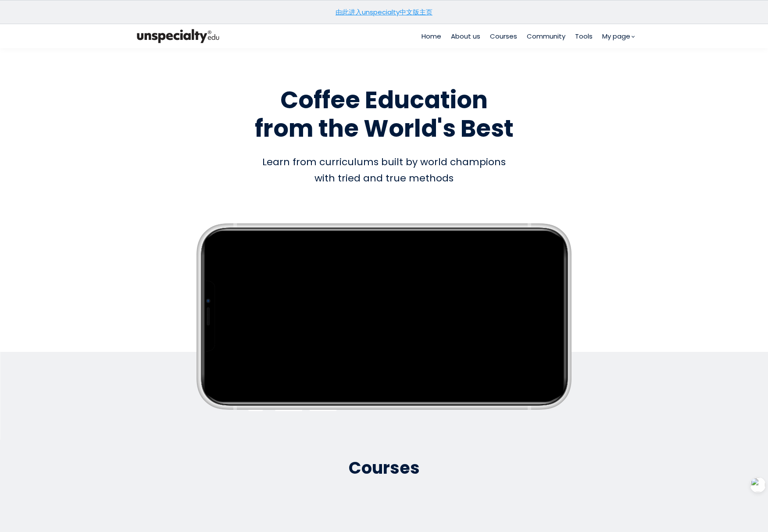  What do you see at coordinates (546, 36) in the screenshot?
I see `span: Community` at bounding box center [546, 36].